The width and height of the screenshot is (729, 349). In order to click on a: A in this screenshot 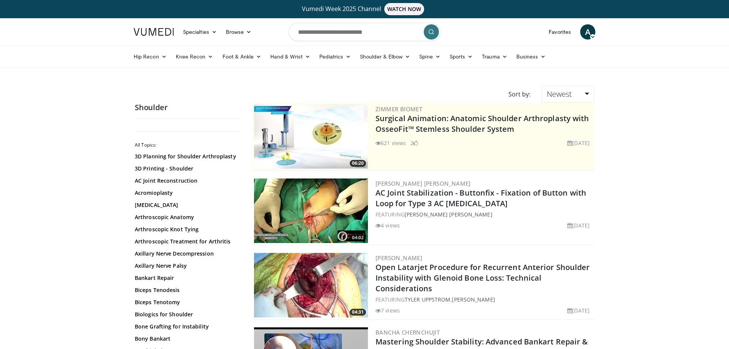, I will do `click(588, 32)`.